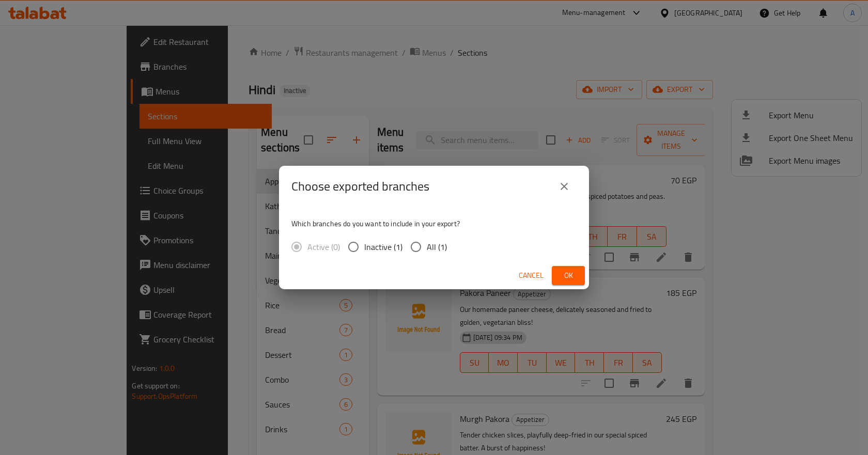 This screenshot has height=455, width=868. I want to click on span: Active (0), so click(324, 247).